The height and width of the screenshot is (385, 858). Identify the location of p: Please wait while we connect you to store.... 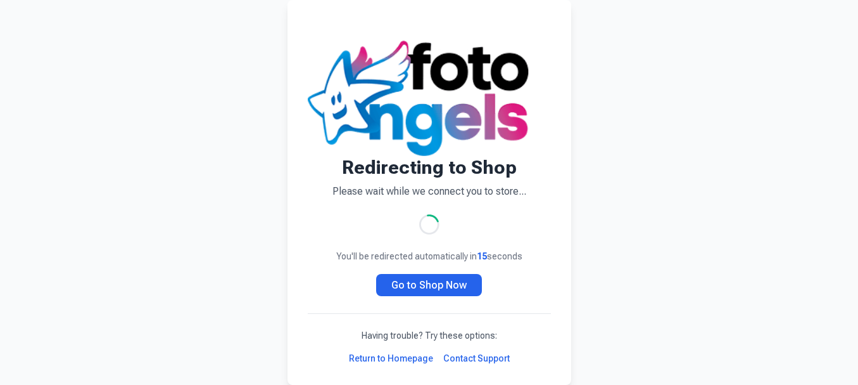
(430, 191).